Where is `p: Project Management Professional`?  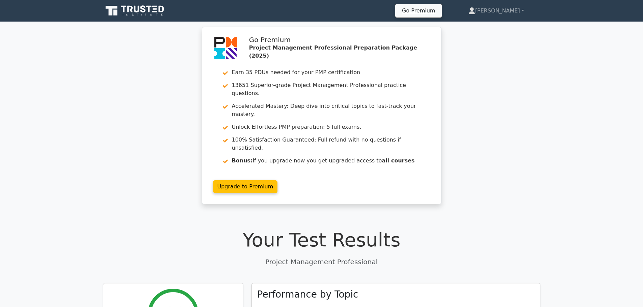
p: Project Management Professional is located at coordinates (322, 262).